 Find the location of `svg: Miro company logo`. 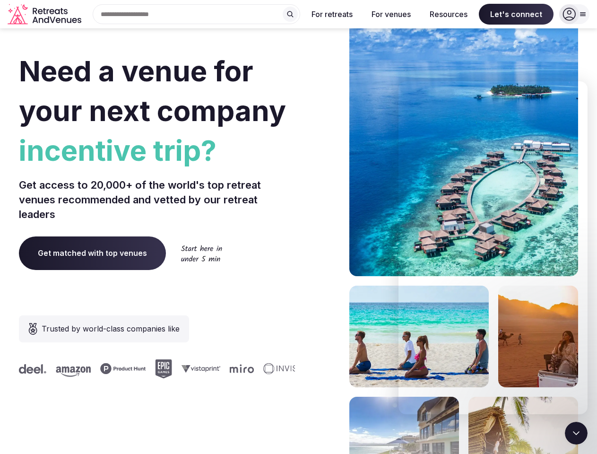

svg: Miro company logo is located at coordinates (241, 368).